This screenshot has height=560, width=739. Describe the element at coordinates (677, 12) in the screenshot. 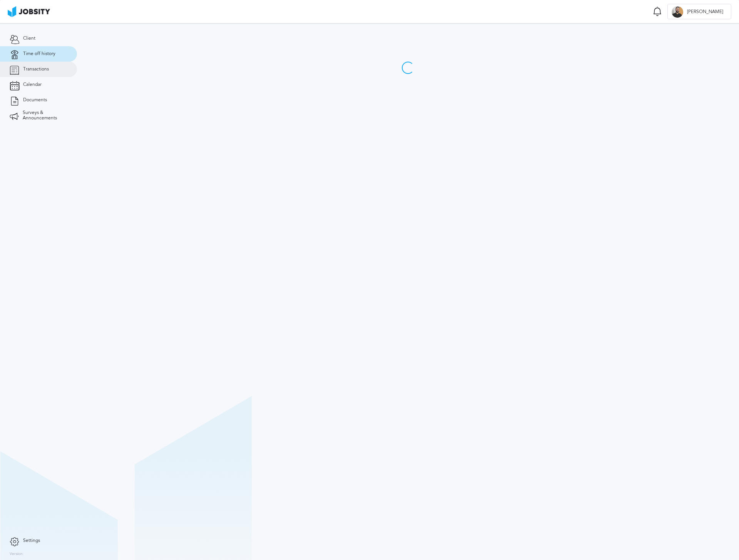

I see `div: J` at that location.